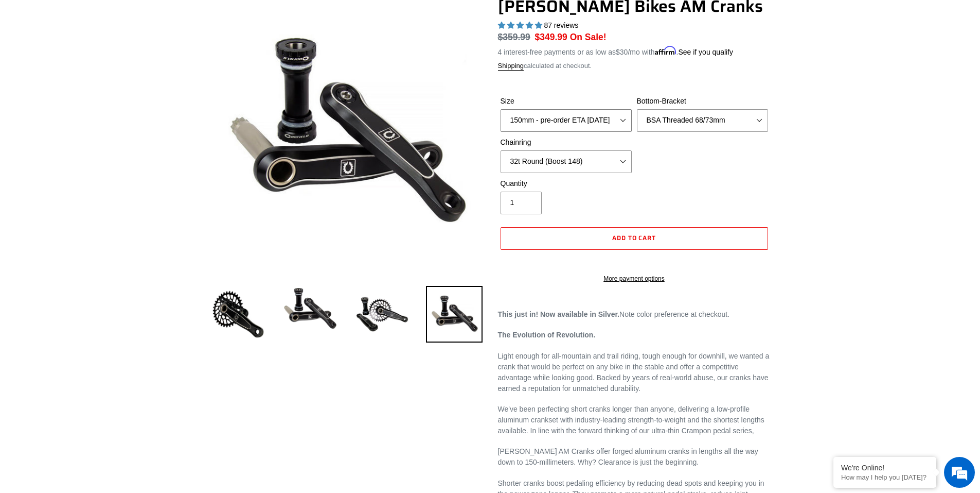 The image size is (980, 493). Describe the element at coordinates (634, 239) in the screenshot. I see `button: Add to cart` at that location.